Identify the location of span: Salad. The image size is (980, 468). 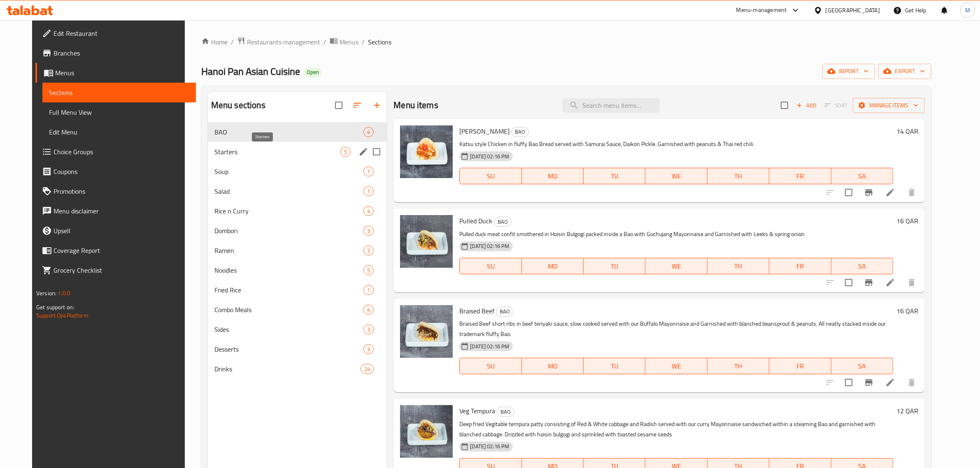
(289, 192).